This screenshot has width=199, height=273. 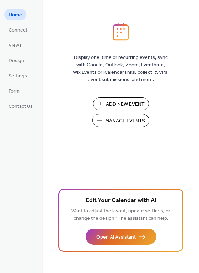 I want to click on span: Add New Event, so click(x=125, y=104).